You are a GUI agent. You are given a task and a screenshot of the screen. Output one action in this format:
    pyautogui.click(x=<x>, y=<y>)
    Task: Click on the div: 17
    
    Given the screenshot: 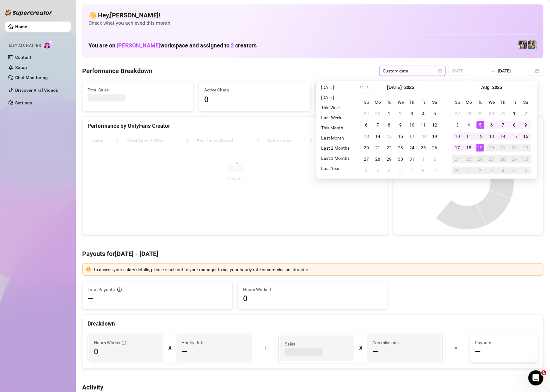 What is the action you would take?
    pyautogui.click(x=412, y=137)
    